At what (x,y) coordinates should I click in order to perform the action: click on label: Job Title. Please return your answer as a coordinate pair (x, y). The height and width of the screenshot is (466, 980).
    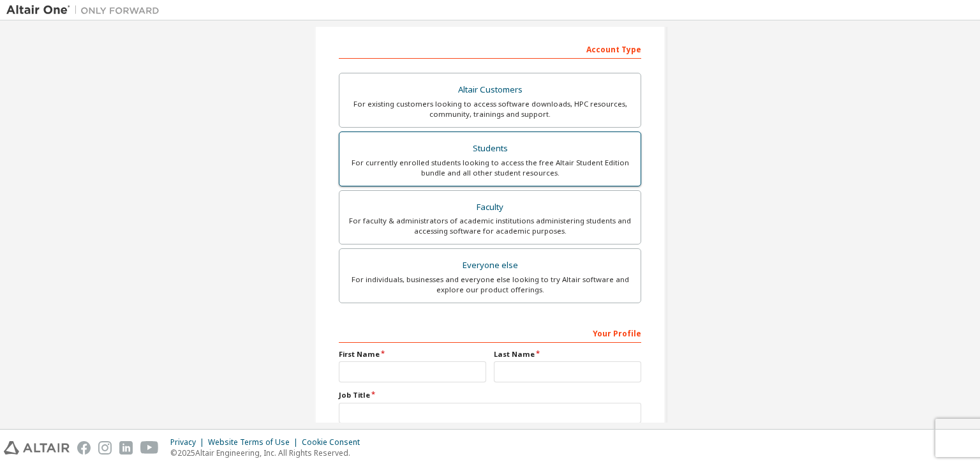
    Looking at the image, I should click on (490, 395).